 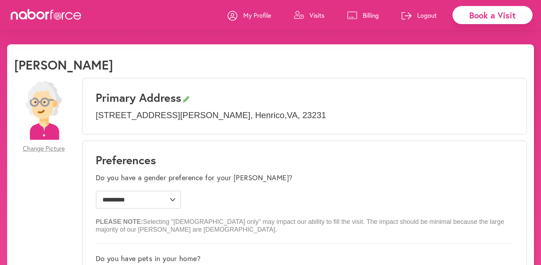 I want to click on a: Logout, so click(x=419, y=15).